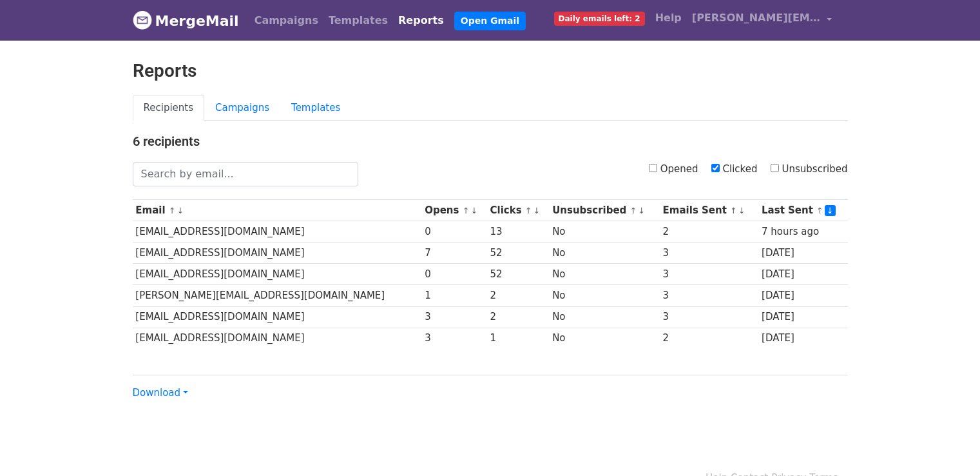 This screenshot has width=980, height=476. I want to click on h4: 6 recipients, so click(490, 141).